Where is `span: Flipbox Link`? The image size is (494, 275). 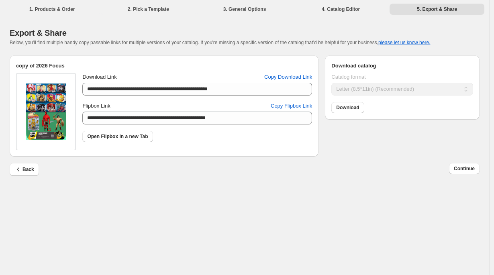
span: Flipbox Link is located at coordinates (96, 106).